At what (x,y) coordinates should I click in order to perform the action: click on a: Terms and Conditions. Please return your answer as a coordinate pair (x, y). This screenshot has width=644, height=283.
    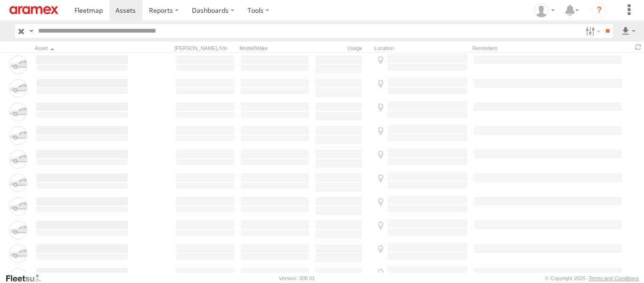
    Looking at the image, I should click on (614, 278).